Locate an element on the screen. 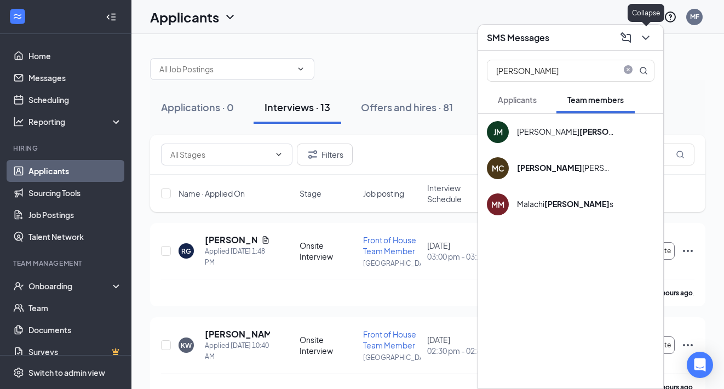 The width and height of the screenshot is (724, 389). a: Messages is located at coordinates (75, 78).